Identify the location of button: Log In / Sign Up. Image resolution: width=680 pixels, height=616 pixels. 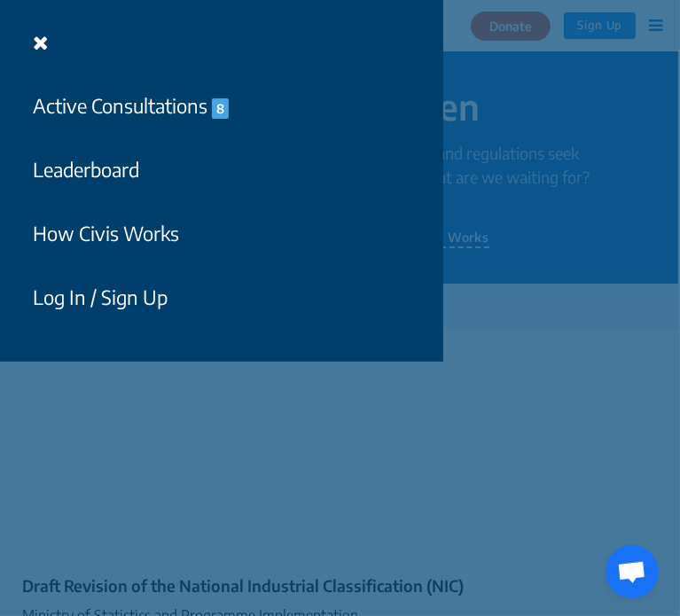
(100, 296).